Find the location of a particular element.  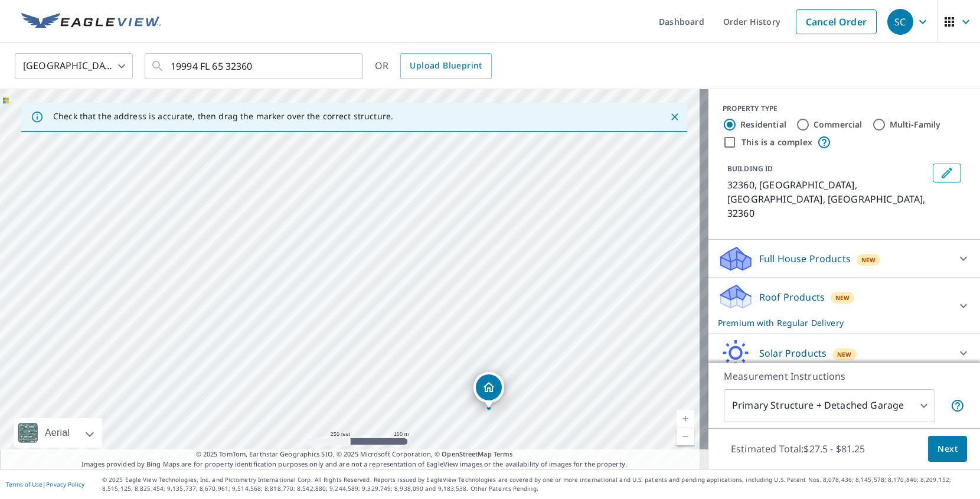

p: Check that the address is accurate, then drag the marker over the correct structure. is located at coordinates (223, 117).